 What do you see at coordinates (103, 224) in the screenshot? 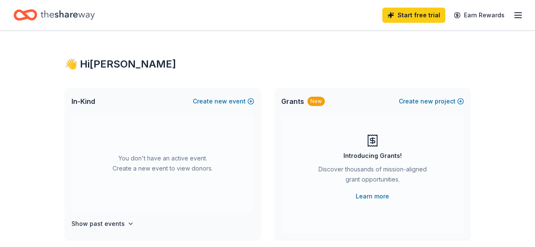
I see `button: Show past events` at bounding box center [103, 224].